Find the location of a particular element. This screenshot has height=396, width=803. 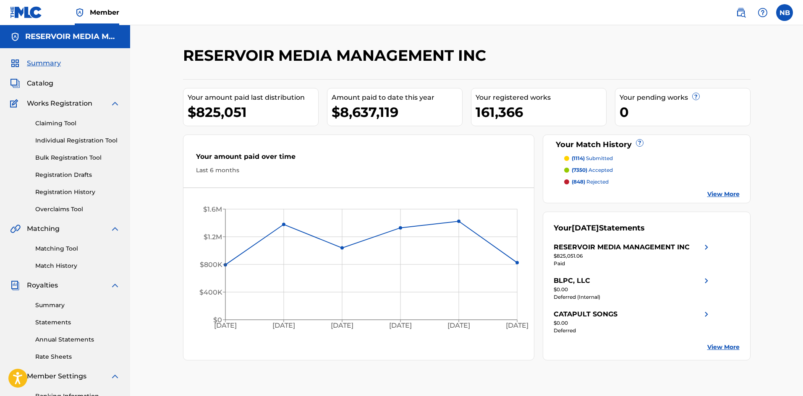

a: (7350) accepted is located at coordinates (652, 170).